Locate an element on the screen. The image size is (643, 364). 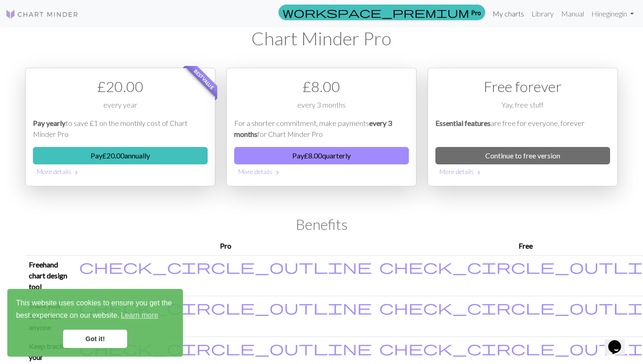
a: Hineginegin is located at coordinates (613, 14).